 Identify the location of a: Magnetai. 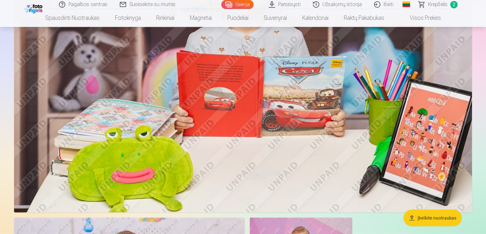
(201, 18).